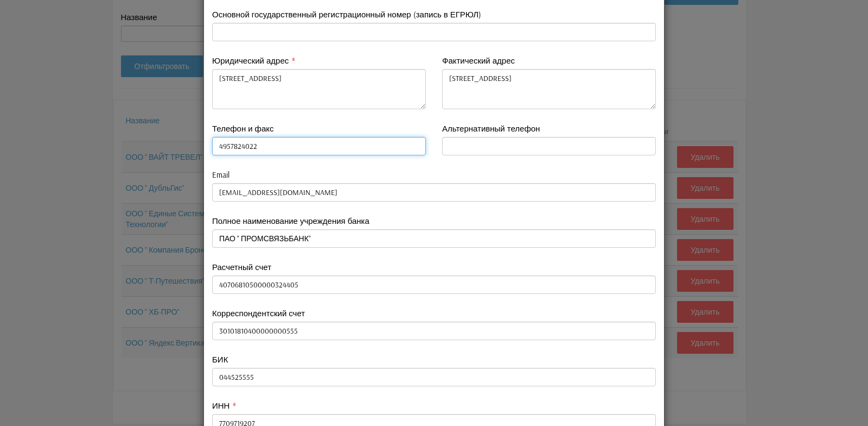 The height and width of the screenshot is (426, 868). I want to click on label: Телефон и факс, so click(243, 128).